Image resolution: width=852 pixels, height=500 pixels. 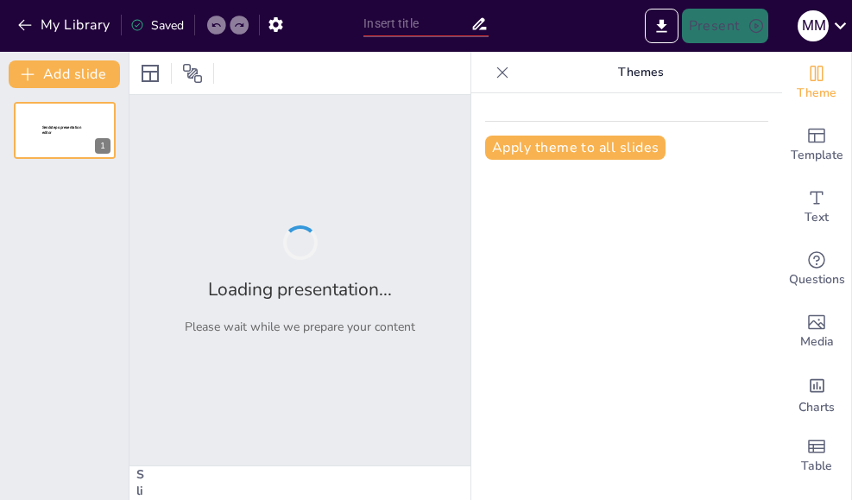 What do you see at coordinates (816, 93) in the screenshot?
I see `span: Theme` at bounding box center [816, 93].